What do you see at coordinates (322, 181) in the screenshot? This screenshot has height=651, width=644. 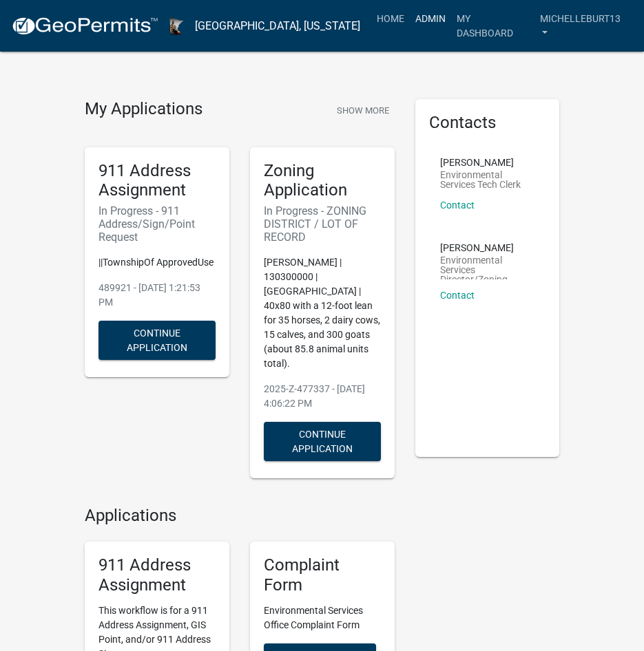 I see `h5: Zoning Application` at bounding box center [322, 181].